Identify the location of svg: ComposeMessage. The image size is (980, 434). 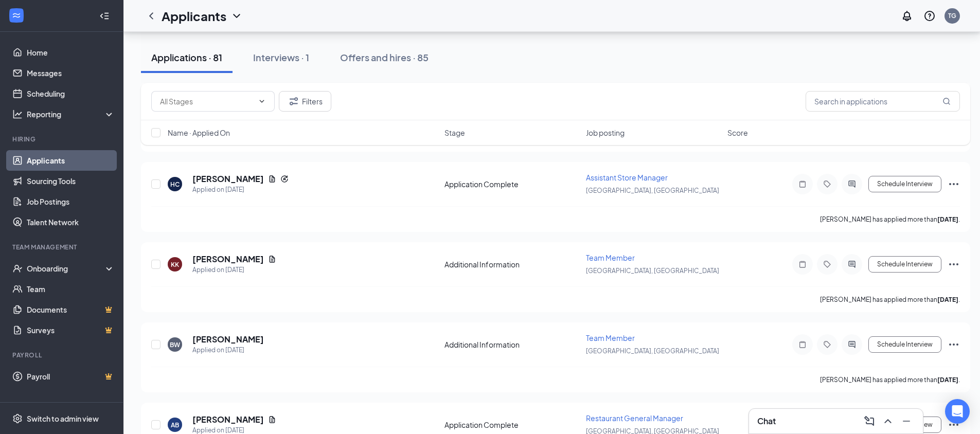
(869, 421).